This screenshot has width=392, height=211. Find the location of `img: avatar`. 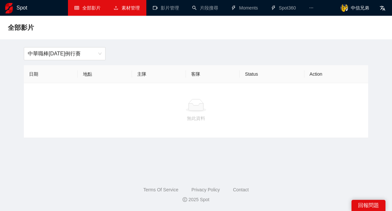

img: avatar is located at coordinates (345, 8).